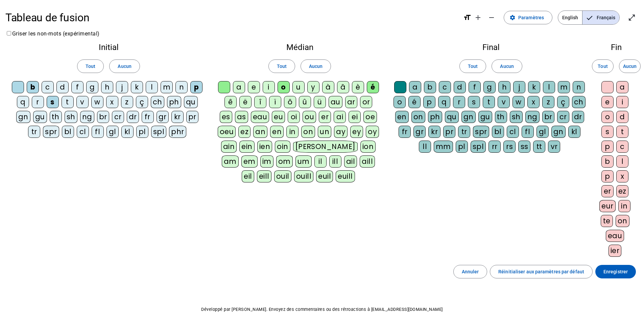  I want to click on div: ô, so click(290, 102).